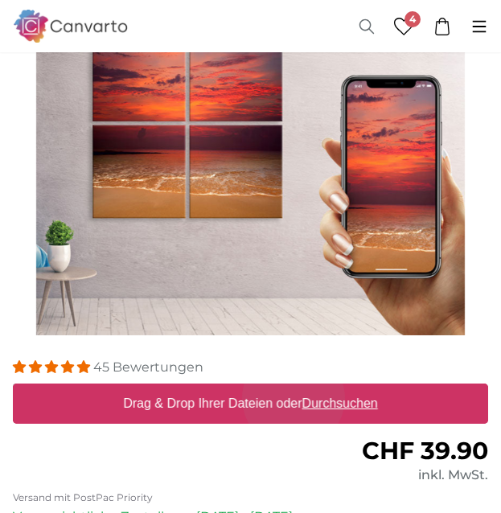  What do you see at coordinates (370, 476) in the screenshot?
I see `div: inkl. MwSt.` at bounding box center [370, 476].